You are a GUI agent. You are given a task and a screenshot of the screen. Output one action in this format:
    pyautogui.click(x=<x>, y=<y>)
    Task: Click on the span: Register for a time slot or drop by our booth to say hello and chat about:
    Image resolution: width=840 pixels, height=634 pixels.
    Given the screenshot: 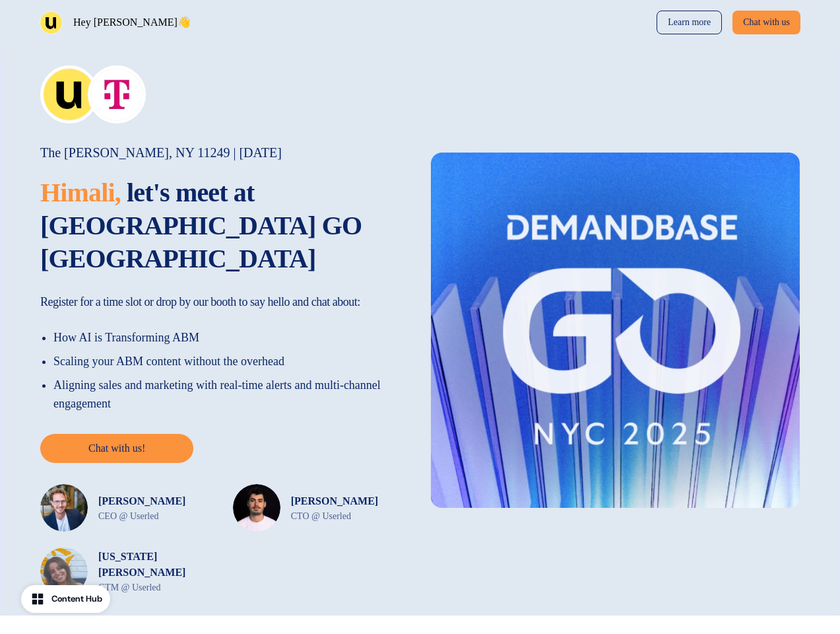 What is the action you would take?
    pyautogui.click(x=200, y=302)
    